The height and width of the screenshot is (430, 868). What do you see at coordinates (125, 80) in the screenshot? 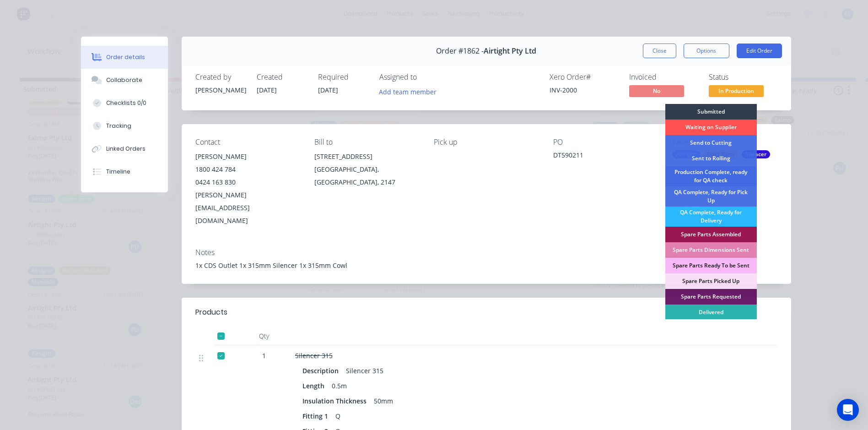
I see `button: Collaborate` at bounding box center [125, 80].